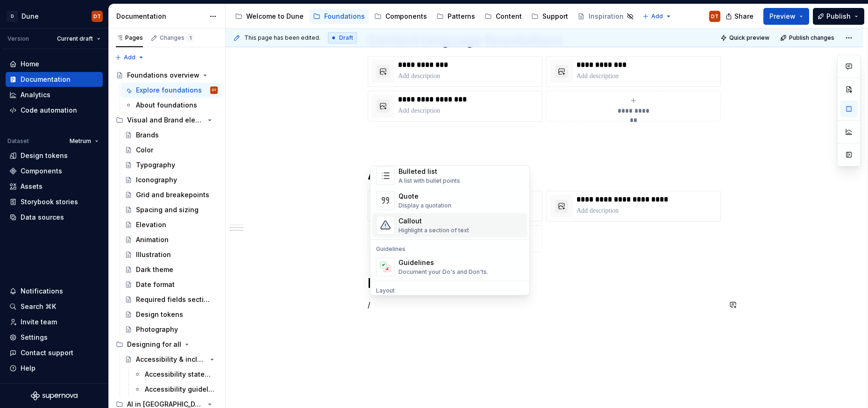 This screenshot has height=408, width=868. I want to click on div: Explore foundations, so click(168, 90).